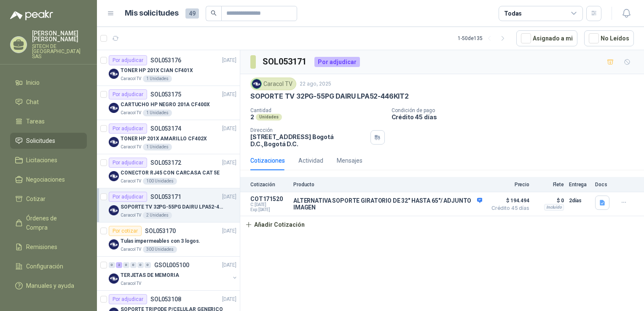  What do you see at coordinates (42, 247) in the screenshot?
I see `span: Remisiones` at bounding box center [42, 247].